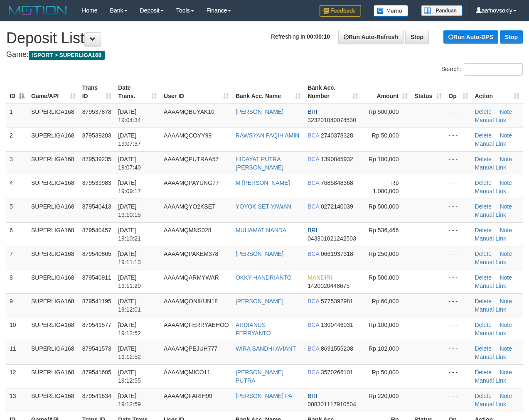  What do you see at coordinates (261, 231) in the screenshot?
I see `a: MUHAMAT NANDA` at bounding box center [261, 231].